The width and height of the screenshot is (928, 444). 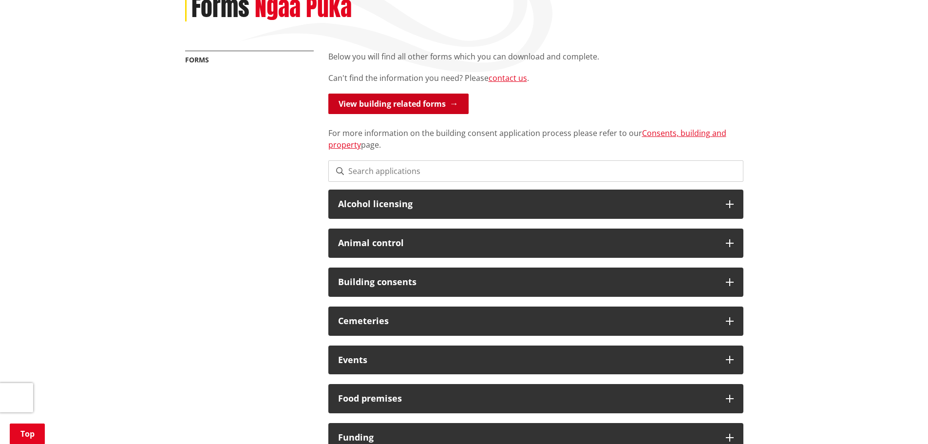 I want to click on a: View building related forms, so click(x=398, y=104).